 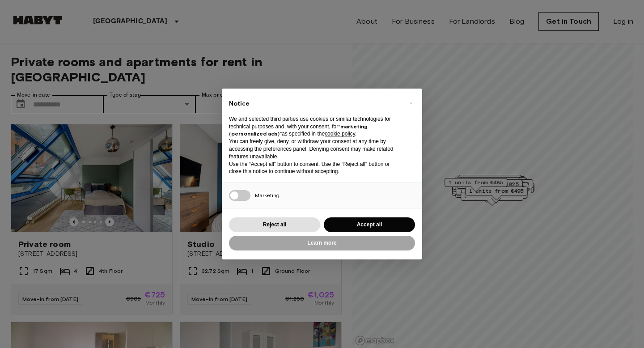 I want to click on button: Close this notice, so click(x=411, y=103).